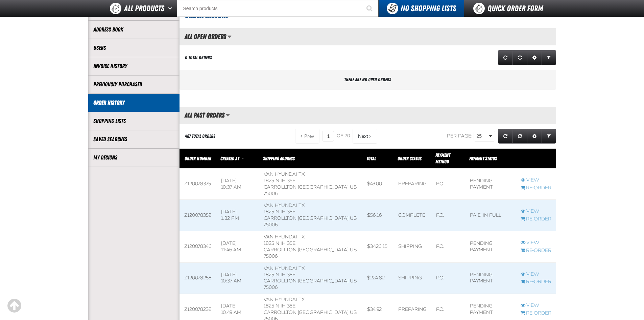 This screenshot has height=320, width=644. I want to click on button: Next Page, so click(365, 136).